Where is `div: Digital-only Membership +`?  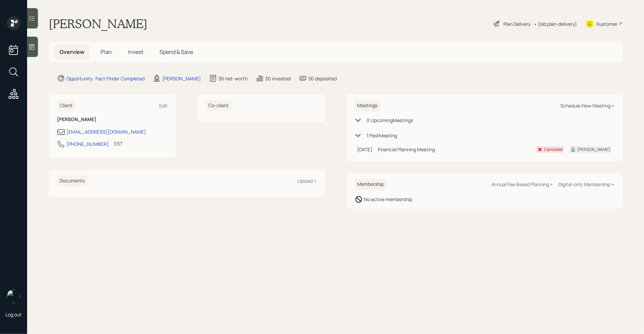
div: Digital-only Membership + is located at coordinates (586, 184).